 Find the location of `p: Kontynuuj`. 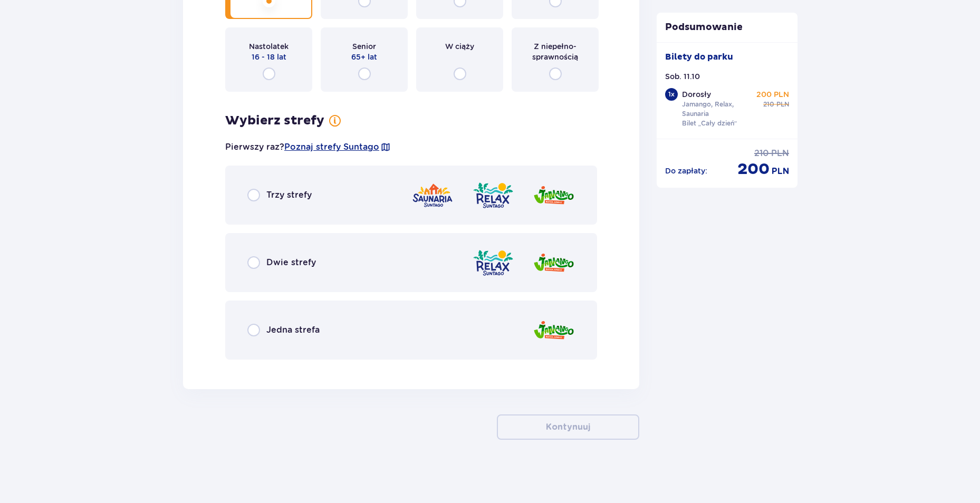

p: Kontynuuj is located at coordinates (568, 427).